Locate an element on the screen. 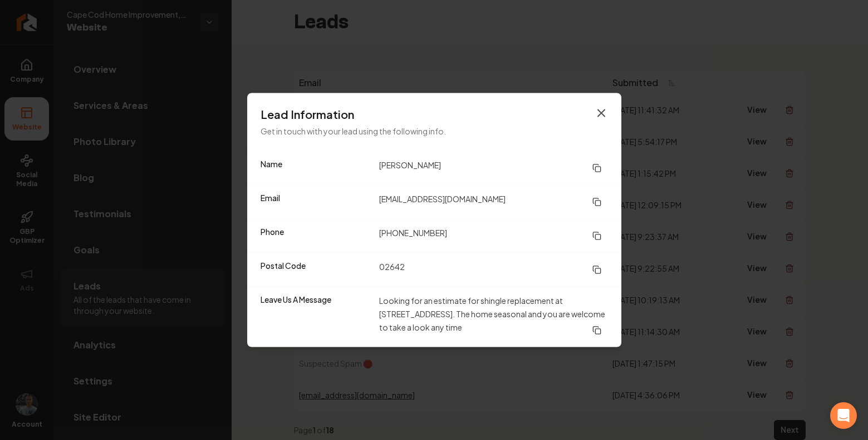 The height and width of the screenshot is (440, 868). dt: Email is located at coordinates (315, 203).